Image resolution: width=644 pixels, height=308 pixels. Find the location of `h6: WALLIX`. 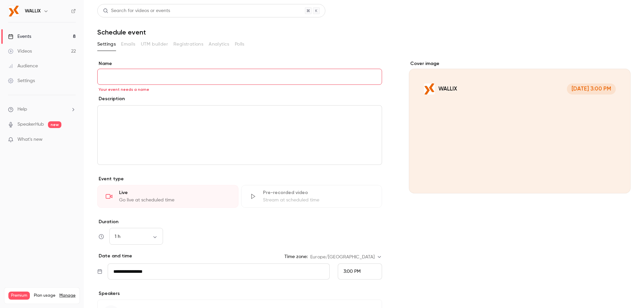

h6: WALLIX is located at coordinates (33, 11).